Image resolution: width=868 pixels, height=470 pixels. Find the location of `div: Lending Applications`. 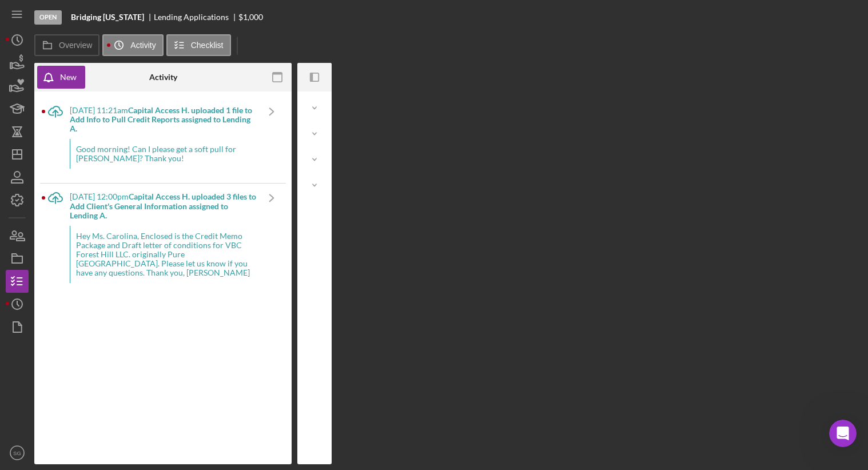

div: Lending Applications is located at coordinates (196, 17).